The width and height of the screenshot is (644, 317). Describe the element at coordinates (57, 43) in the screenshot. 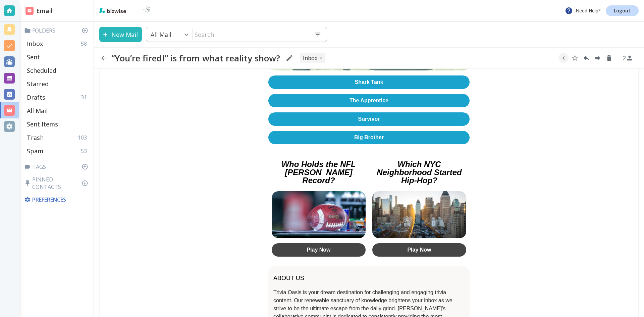

I see `div: Inbox58` at that location.